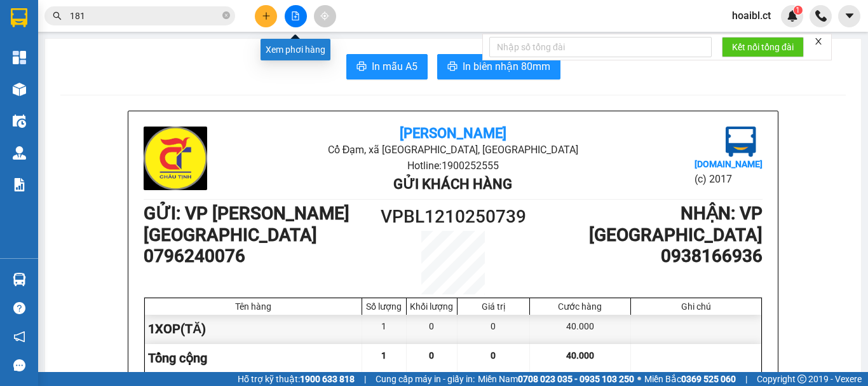 The image size is (868, 386). Describe the element at coordinates (432, 306) in the screenshot. I see `div: Khối lượng` at that location.